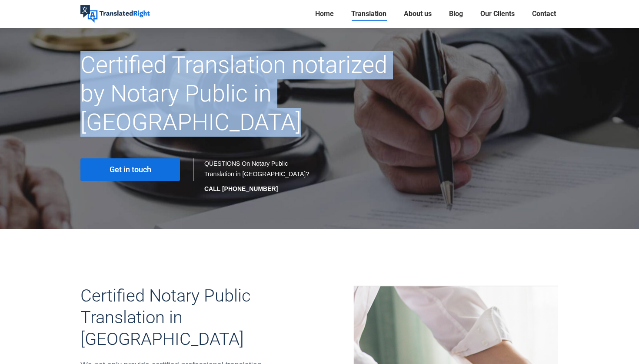 This screenshot has height=364, width=639. I want to click on span: Home, so click(324, 14).